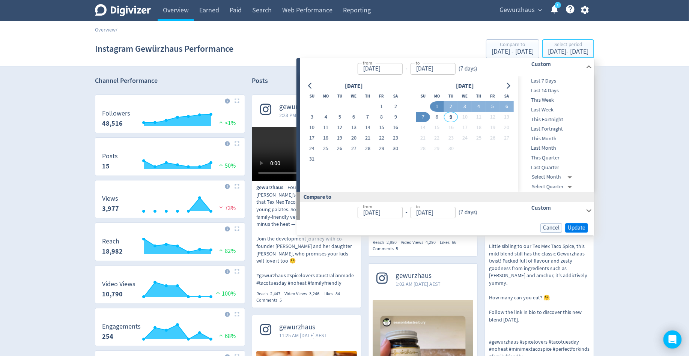 Image resolution: width=689 pixels, height=356 pixels. Describe the element at coordinates (164, 49) in the screenshot. I see `h1: Instagram Gewürzhaus Performance` at that location.